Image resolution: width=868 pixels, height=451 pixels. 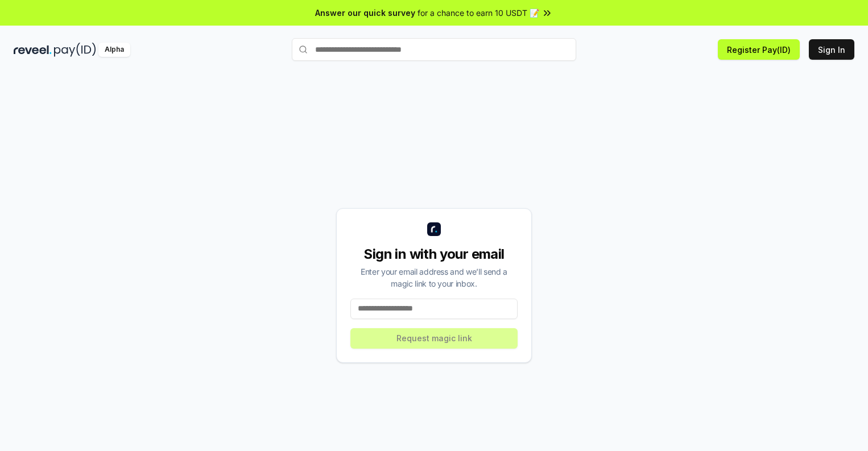 I want to click on img: pay_id, so click(x=75, y=50).